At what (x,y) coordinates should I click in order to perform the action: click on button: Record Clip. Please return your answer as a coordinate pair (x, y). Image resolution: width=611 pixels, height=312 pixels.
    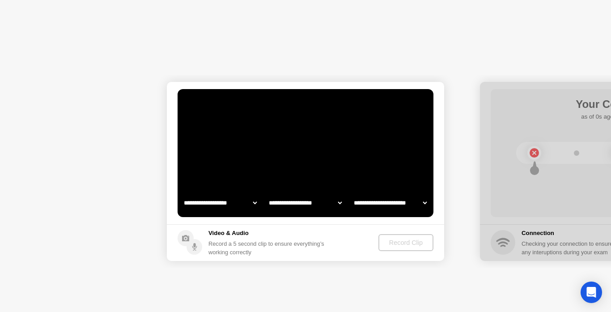
    Looking at the image, I should click on (405, 242).